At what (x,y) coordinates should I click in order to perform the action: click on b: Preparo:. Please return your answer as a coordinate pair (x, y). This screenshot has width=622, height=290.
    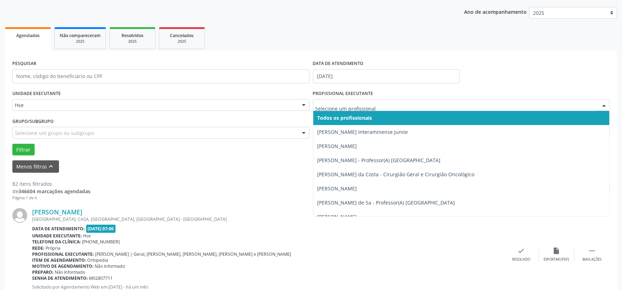
    Looking at the image, I should click on (43, 272).